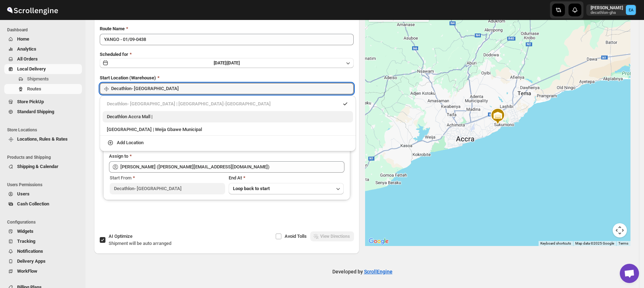  What do you see at coordinates (378, 241) in the screenshot?
I see `img: Google` at bounding box center [378, 241].